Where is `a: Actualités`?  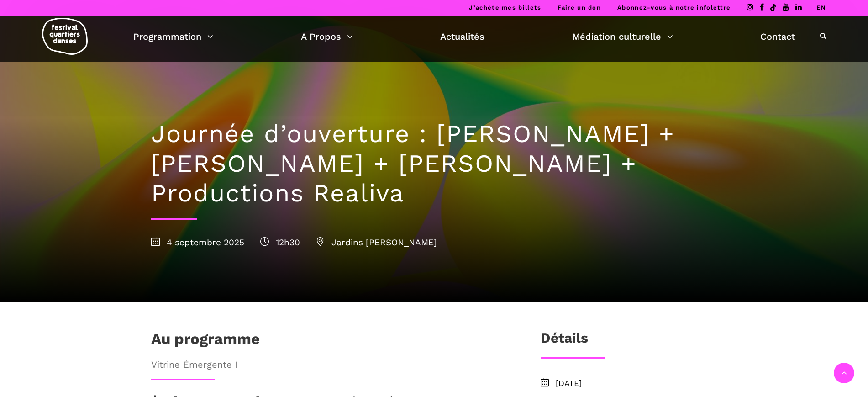 a: Actualités is located at coordinates (462, 36).